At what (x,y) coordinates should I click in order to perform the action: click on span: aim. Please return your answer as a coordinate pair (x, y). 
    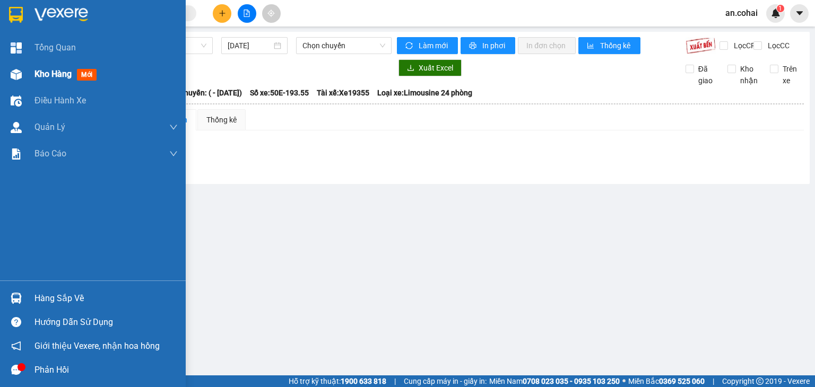
    Looking at the image, I should click on (271, 13).